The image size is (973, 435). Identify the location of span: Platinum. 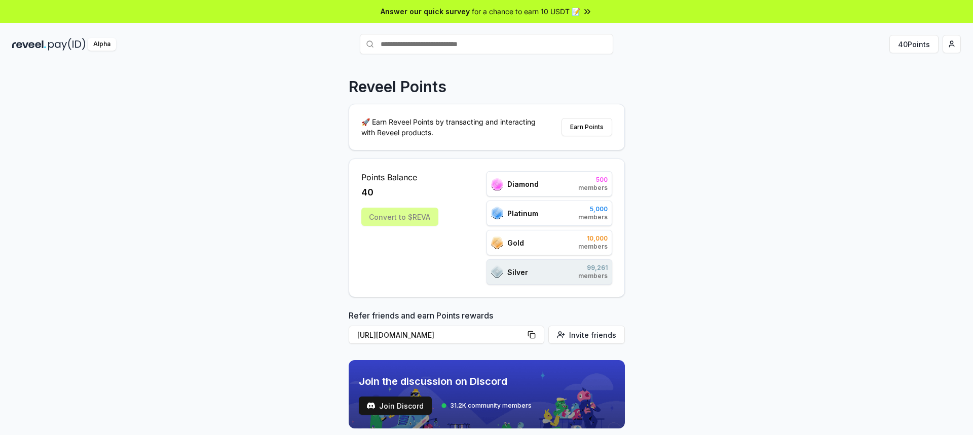
(523, 213).